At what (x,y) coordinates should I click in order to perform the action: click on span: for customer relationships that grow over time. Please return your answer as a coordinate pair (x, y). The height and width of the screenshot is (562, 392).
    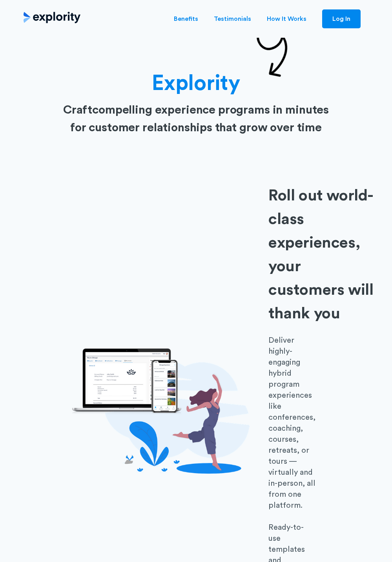
    Looking at the image, I should click on (196, 128).